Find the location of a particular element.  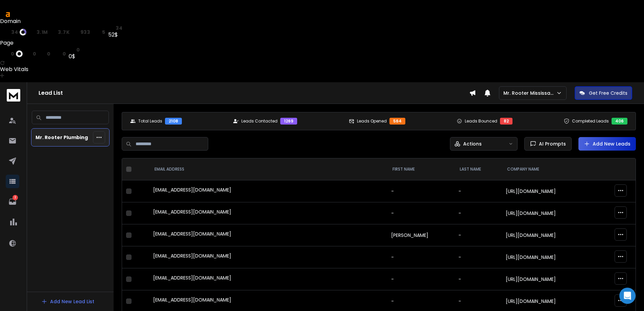

a: dr34 is located at coordinates (15, 32).